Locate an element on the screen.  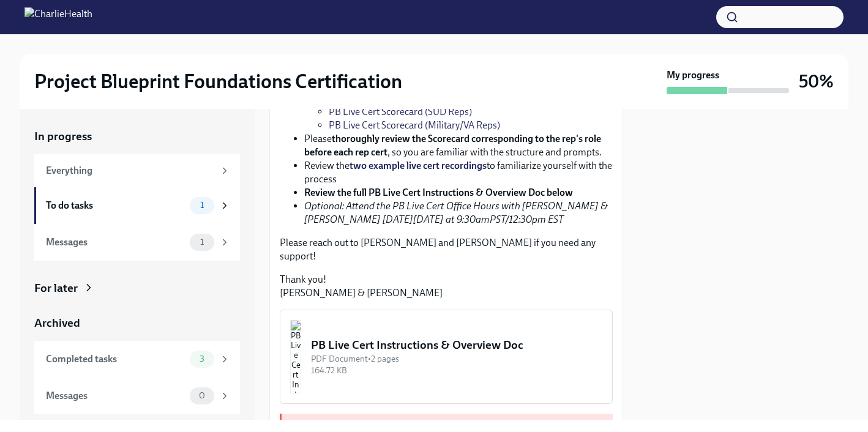
a: Completed tasks3 is located at coordinates (137, 359).